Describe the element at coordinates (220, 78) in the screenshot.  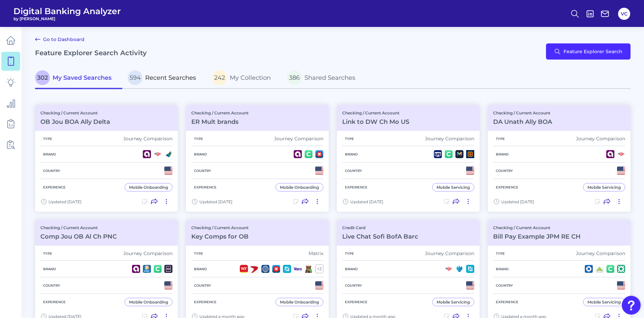
I see `span: 242` at that location.